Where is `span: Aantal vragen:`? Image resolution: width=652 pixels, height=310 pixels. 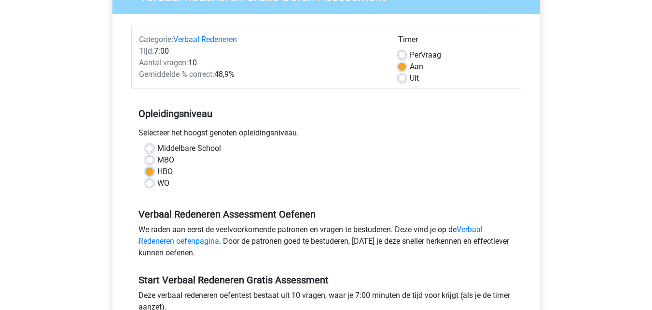 span: Aantal vragen: is located at coordinates (164, 62).